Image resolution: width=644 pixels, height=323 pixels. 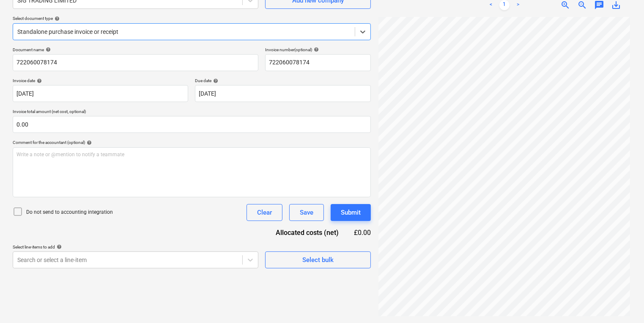 I want to click on div: Invoice number (optional), so click(x=318, y=49).